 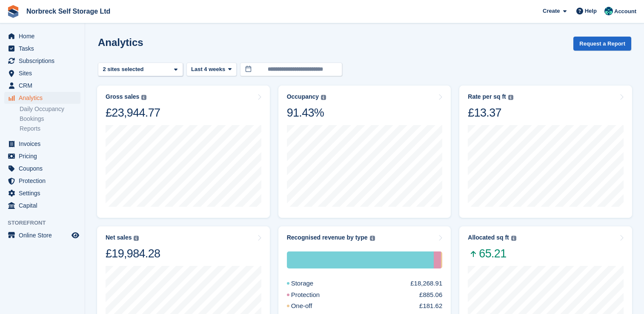 I want to click on span: Sites, so click(x=45, y=73).